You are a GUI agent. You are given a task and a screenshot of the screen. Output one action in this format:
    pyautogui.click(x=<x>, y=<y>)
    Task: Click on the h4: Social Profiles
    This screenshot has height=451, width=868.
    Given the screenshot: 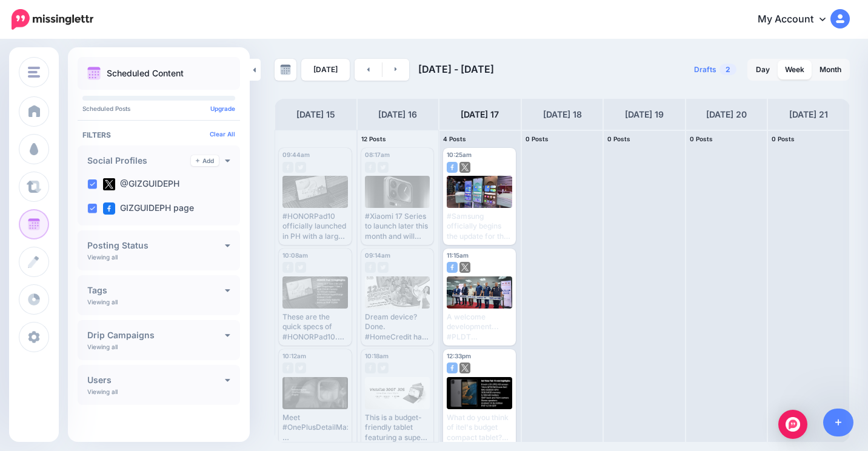 What is the action you would take?
    pyautogui.click(x=139, y=161)
    